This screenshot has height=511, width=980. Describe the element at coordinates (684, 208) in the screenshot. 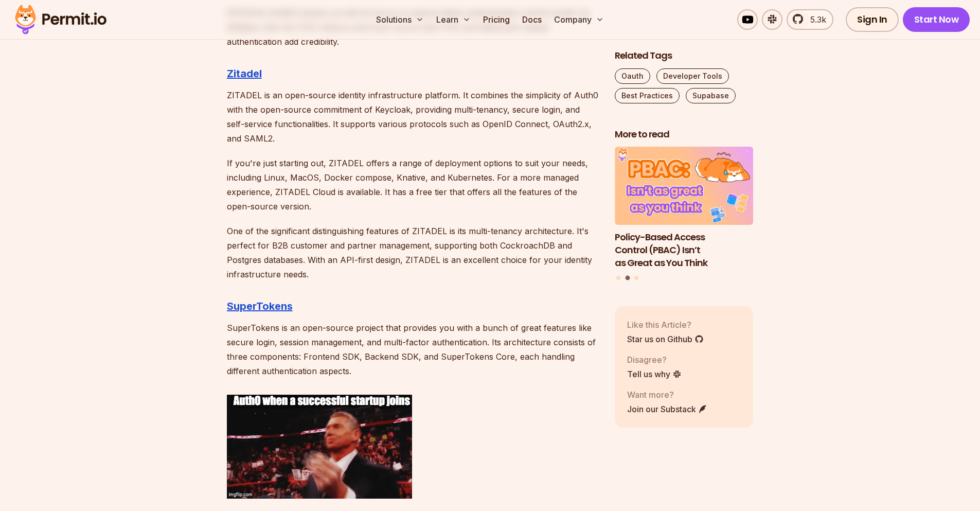

I see `a: Policy-Based Access Control (PBAC) Isn’t as Great as You ThinkPolicy-Based Access Control (PBAC) ...` at that location.